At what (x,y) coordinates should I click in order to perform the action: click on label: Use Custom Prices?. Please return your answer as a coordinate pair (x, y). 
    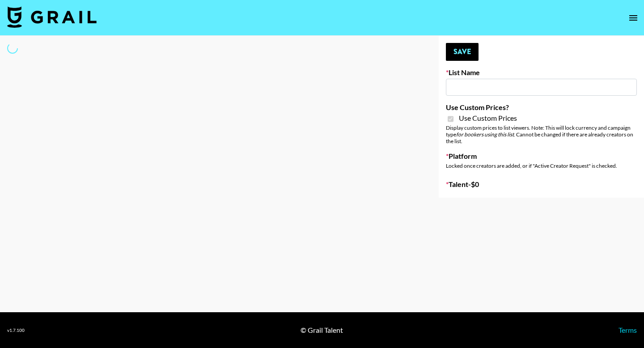
    Looking at the image, I should click on (541, 108).